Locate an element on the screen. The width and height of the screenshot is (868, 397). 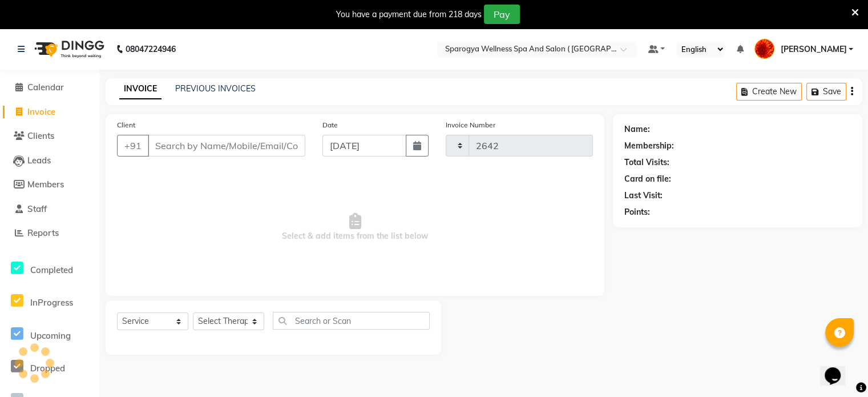
div: Total Visits: is located at coordinates (646, 162).